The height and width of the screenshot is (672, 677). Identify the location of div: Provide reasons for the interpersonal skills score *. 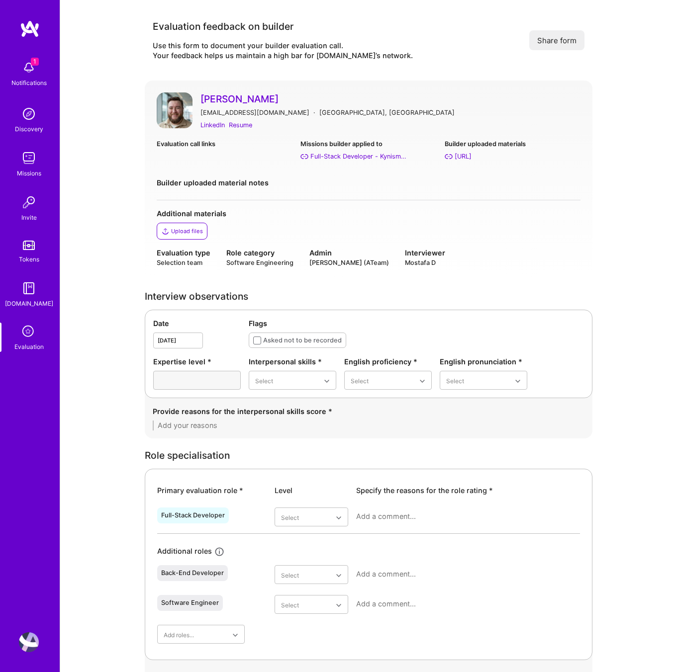
(368, 411).